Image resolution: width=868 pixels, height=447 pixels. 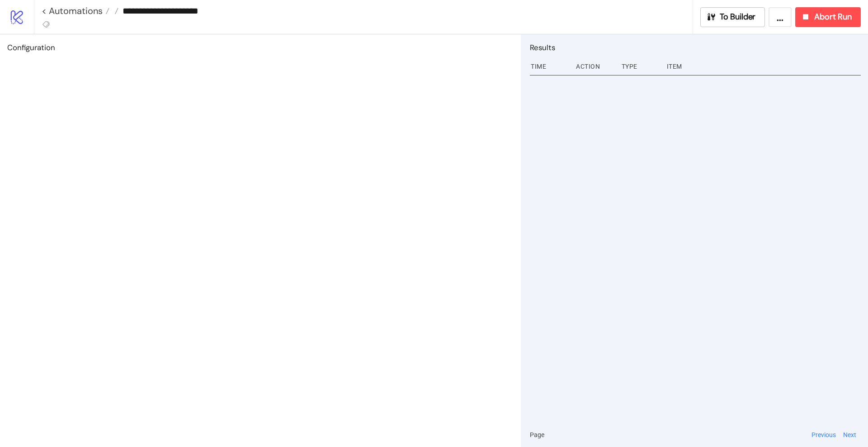 I want to click on div: Item, so click(x=763, y=66).